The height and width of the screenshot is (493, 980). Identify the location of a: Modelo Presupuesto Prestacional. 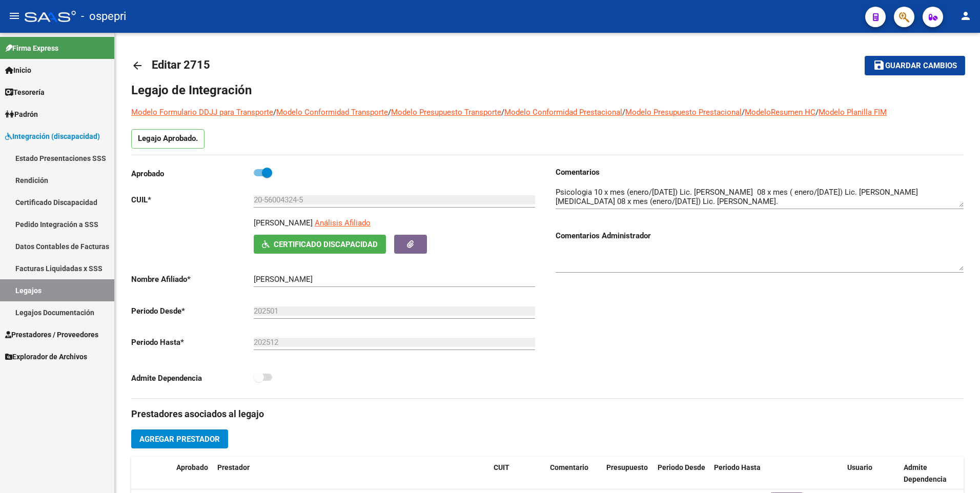
(683, 113).